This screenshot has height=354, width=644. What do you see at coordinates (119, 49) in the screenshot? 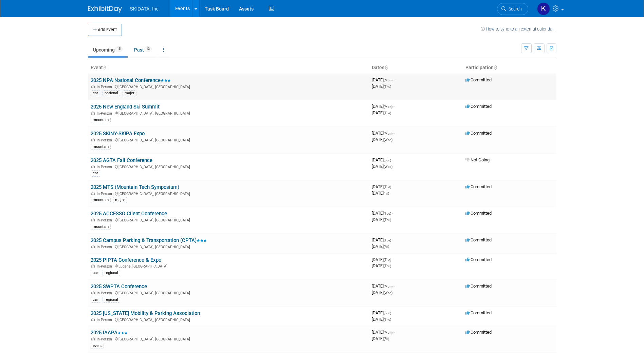
I see `span: 15` at bounding box center [119, 49].